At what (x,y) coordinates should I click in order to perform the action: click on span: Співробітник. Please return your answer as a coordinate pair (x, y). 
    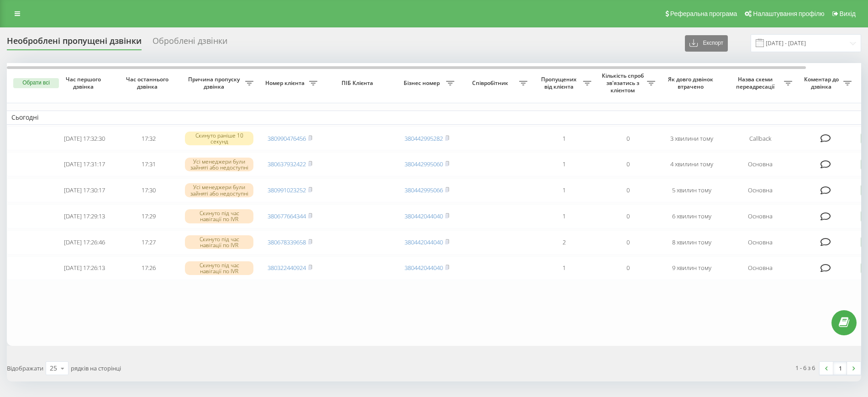
    Looking at the image, I should click on (492, 83).